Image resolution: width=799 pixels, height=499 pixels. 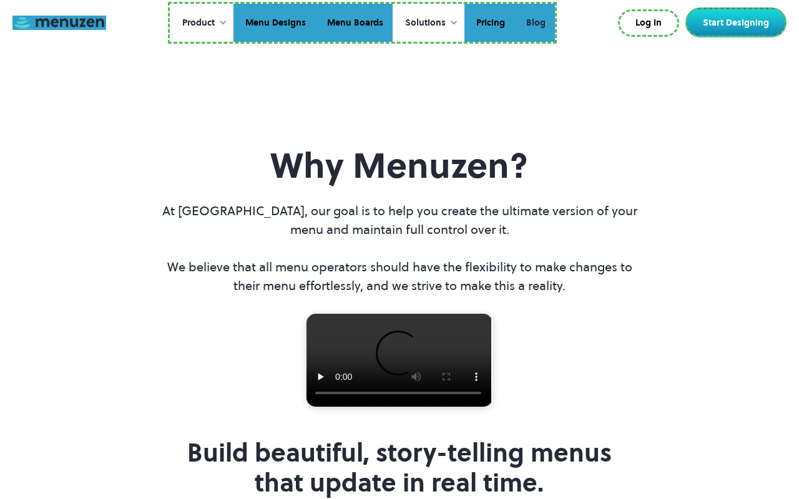 What do you see at coordinates (736, 22) in the screenshot?
I see `a: Start Designing` at bounding box center [736, 22].